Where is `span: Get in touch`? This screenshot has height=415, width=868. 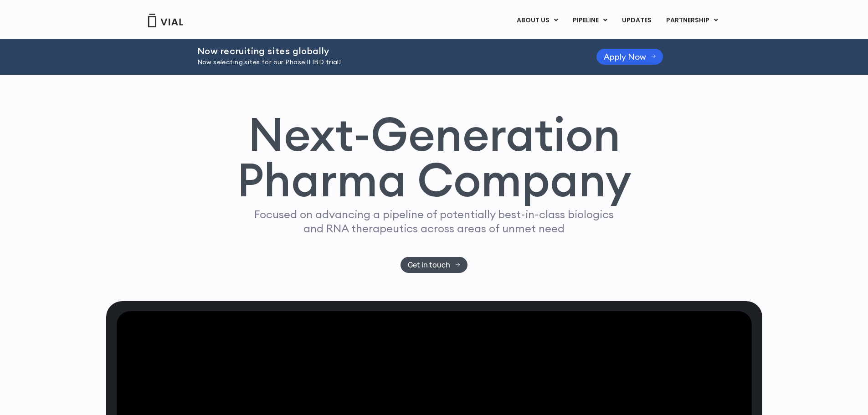 span: Get in touch is located at coordinates (429, 265).